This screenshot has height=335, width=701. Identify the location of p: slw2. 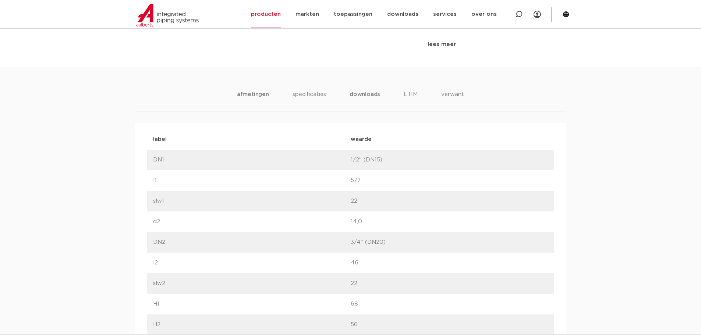
(252, 284).